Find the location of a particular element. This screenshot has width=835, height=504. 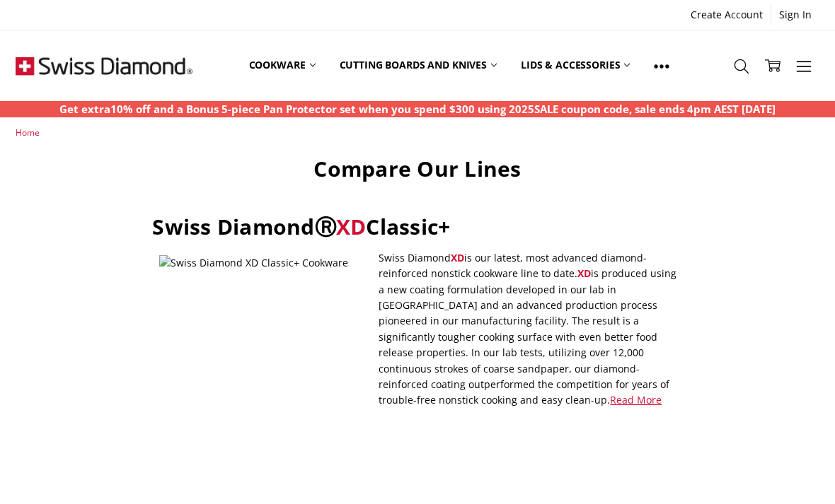

p: Swiss Diamond is our latest, most advanced diamond-reinforced nonstick cookware line to date. is ... is located at coordinates (417, 330).